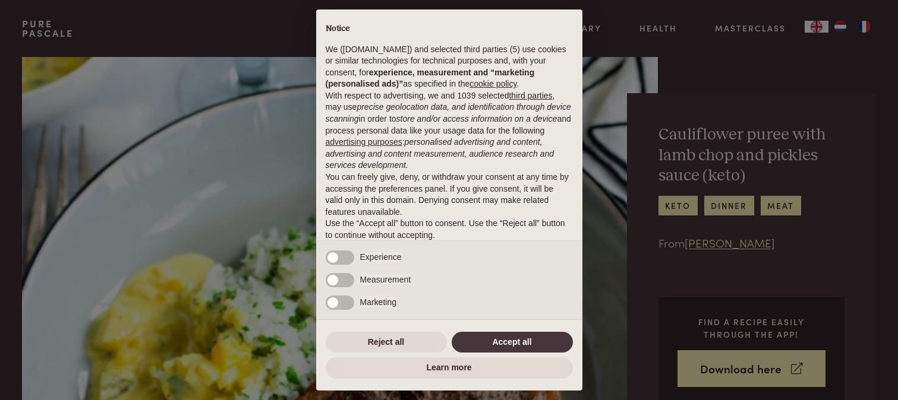  Describe the element at coordinates (512, 343) in the screenshot. I see `button: Accept all` at that location.